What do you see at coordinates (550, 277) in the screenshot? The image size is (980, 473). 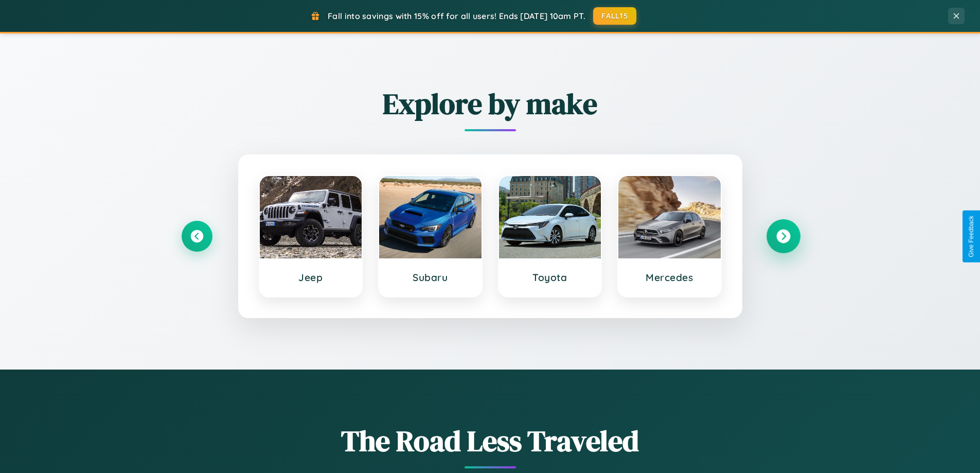 I see `h3: Toyota` at bounding box center [550, 277].